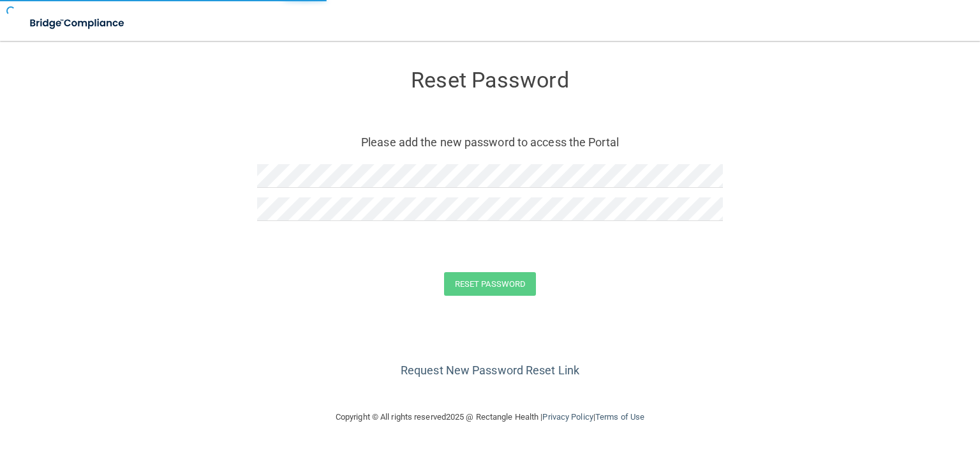  Describe the element at coordinates (77, 23) in the screenshot. I see `img: bridge_compliance_login_screen.278c3ca4.svg` at that location.